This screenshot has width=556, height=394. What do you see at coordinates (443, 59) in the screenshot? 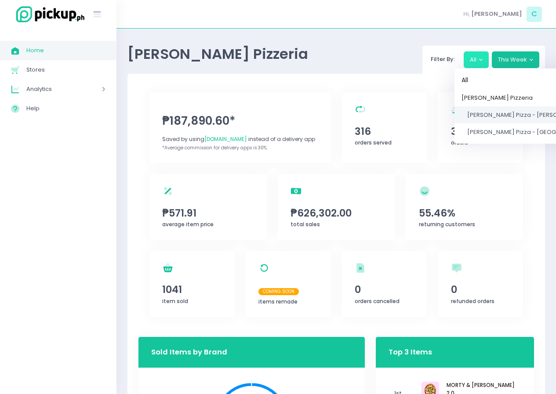
I see `span: Filter By:` at bounding box center [443, 59].